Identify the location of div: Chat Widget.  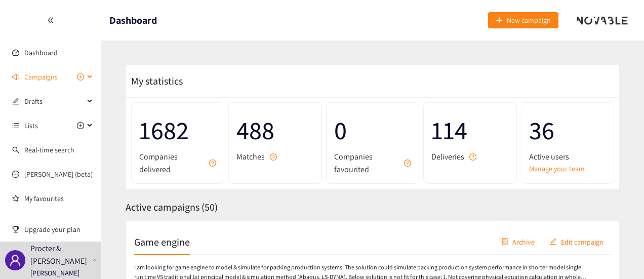
(619, 255).